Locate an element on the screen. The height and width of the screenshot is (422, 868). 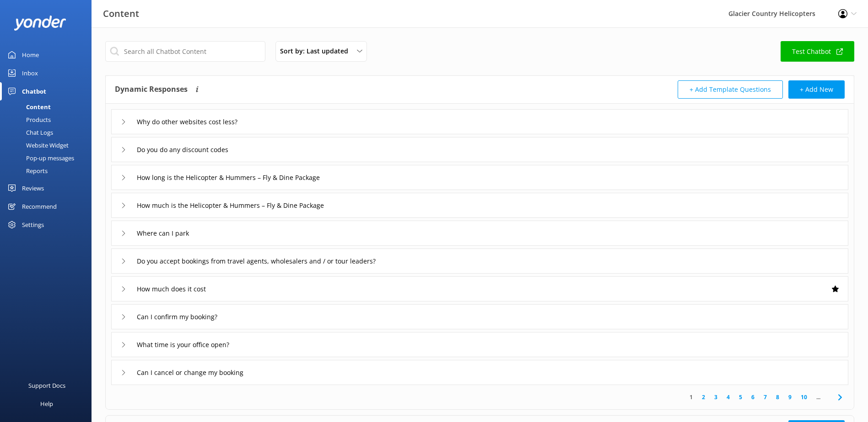
button: + Add New is located at coordinates (816, 89).